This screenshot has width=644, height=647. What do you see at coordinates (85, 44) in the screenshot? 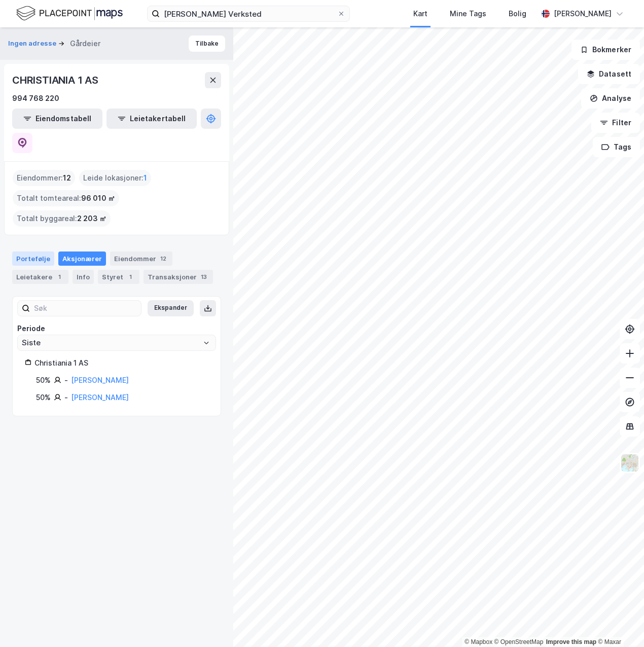
I see `div: Gårdeier` at bounding box center [85, 44].